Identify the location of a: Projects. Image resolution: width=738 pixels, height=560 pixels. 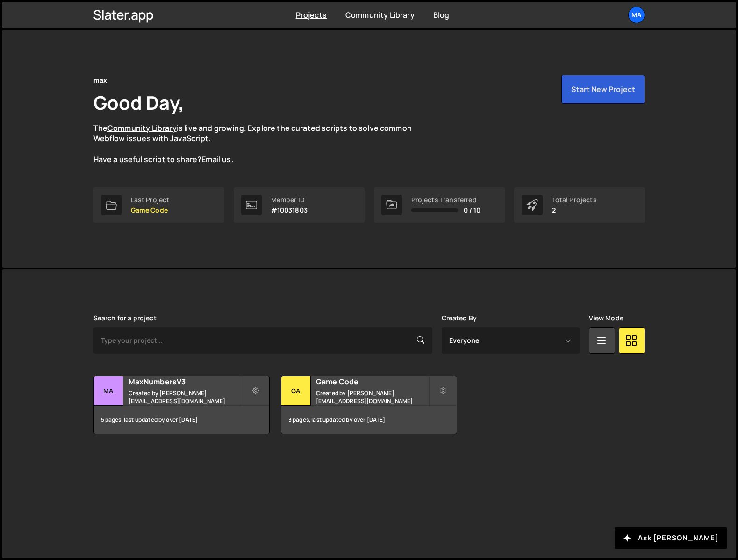
(311, 15).